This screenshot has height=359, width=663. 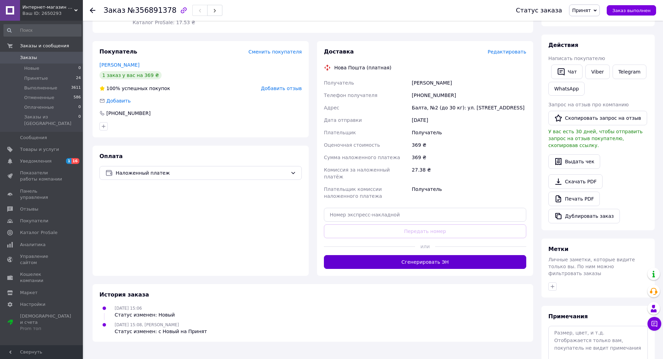 What do you see at coordinates (145, 315) in the screenshot?
I see `div: Статус изменен: Новый` at bounding box center [145, 315].